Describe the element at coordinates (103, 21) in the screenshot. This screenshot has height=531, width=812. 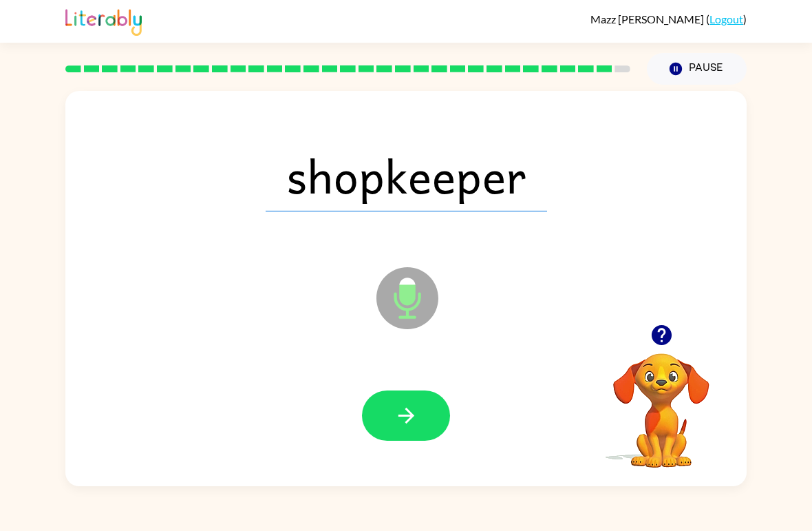
I see `img: Literably` at that location.